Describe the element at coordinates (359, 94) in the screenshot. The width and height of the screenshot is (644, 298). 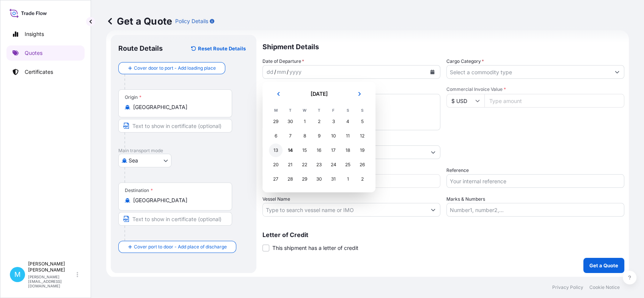
I see `button: Next` at that location.